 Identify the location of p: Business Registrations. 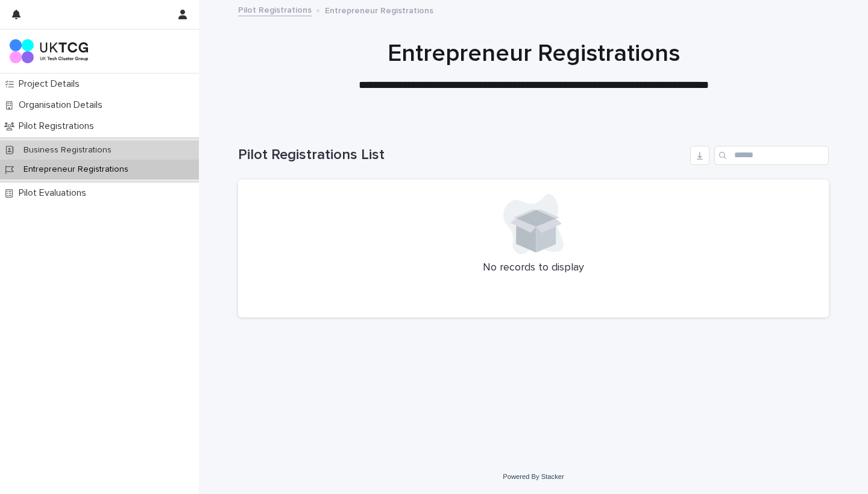
(68, 150).